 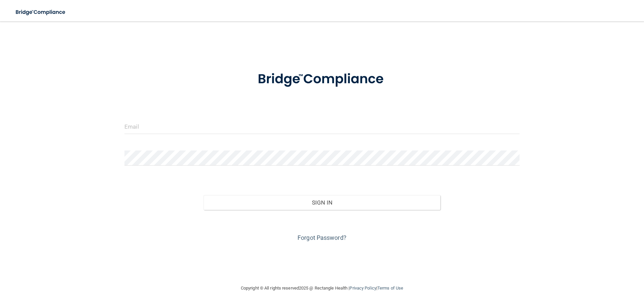 I want to click on a: Terms of Use, so click(x=390, y=288).